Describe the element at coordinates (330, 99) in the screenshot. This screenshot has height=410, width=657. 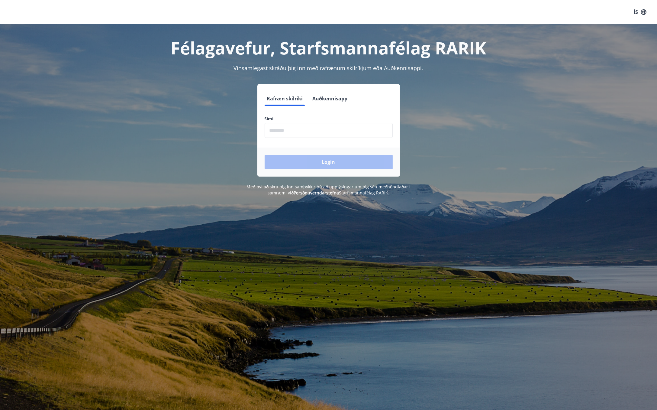
I see `button: Auðkennisapp` at that location.